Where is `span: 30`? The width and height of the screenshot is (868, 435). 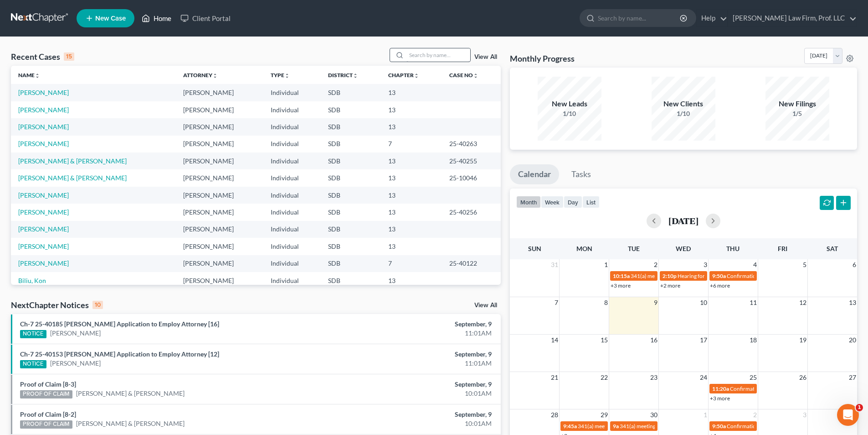
span: 30 is located at coordinates (654, 415).